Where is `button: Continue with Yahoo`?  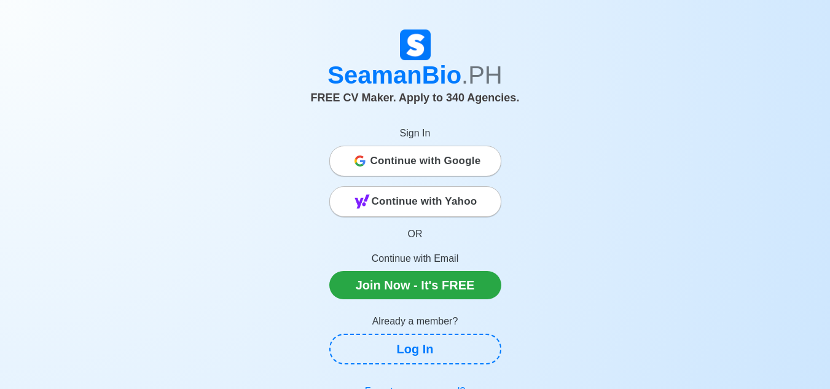
button: Continue with Yahoo is located at coordinates (415, 201).